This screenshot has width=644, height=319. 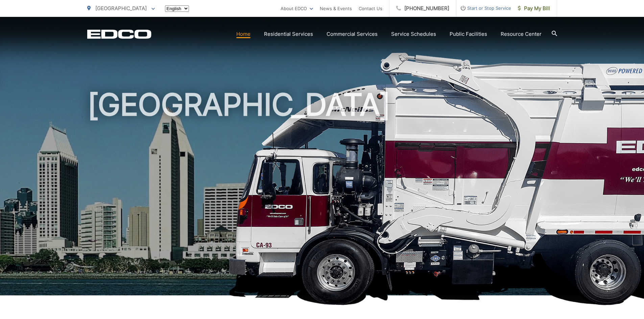 What do you see at coordinates (120, 34) in the screenshot?
I see `a: EDCD logo. Return to the homepage.` at bounding box center [120, 34].